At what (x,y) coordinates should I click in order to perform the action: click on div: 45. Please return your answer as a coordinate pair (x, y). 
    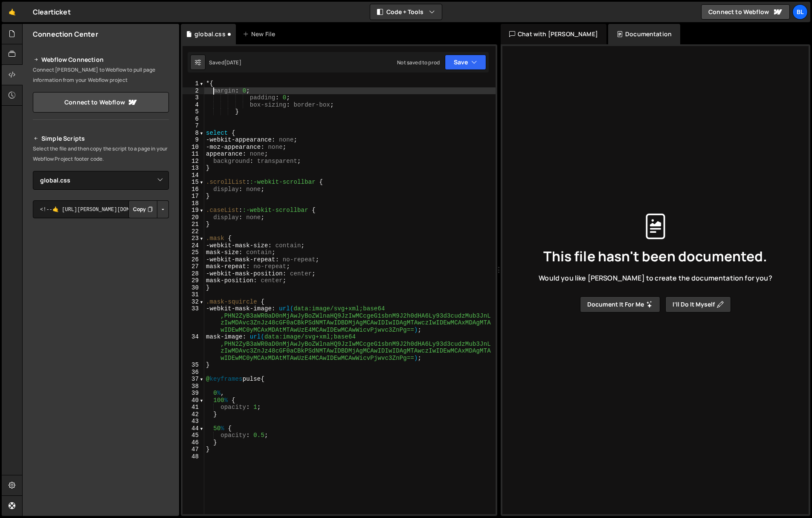
    Looking at the image, I should click on (193, 436).